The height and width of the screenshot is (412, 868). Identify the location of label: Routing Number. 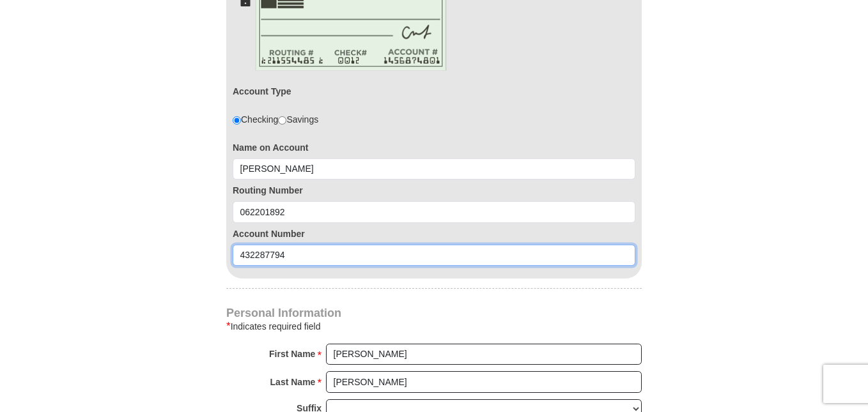
(434, 190).